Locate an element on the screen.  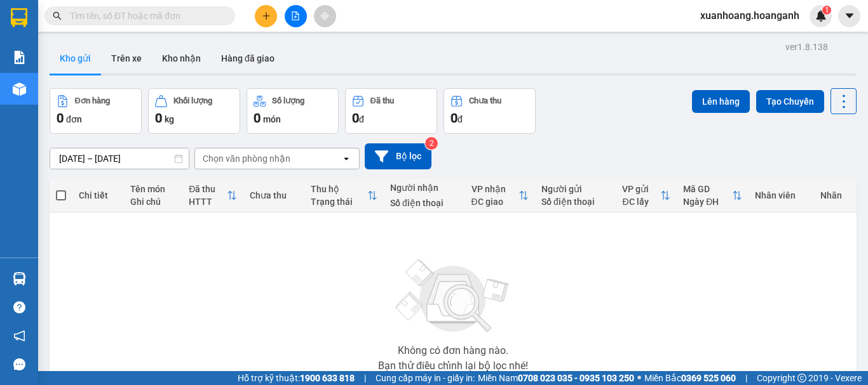
div: Khối lượng is located at coordinates (193, 101).